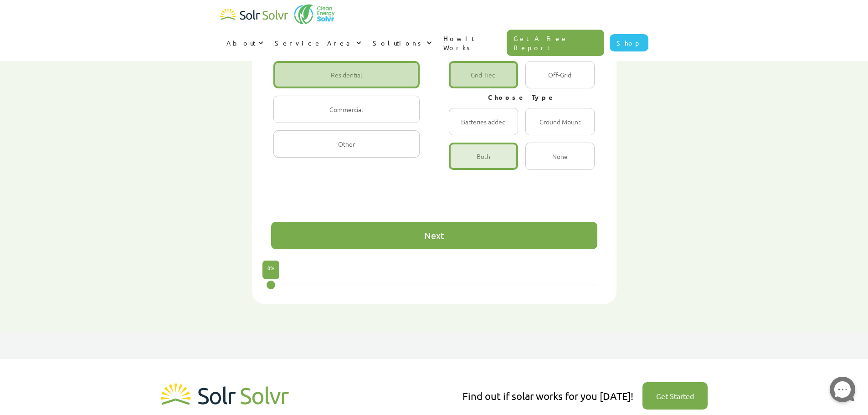 The height and width of the screenshot is (415, 868). What do you see at coordinates (522, 98) in the screenshot?
I see `h2: Choose Type` at bounding box center [522, 98].